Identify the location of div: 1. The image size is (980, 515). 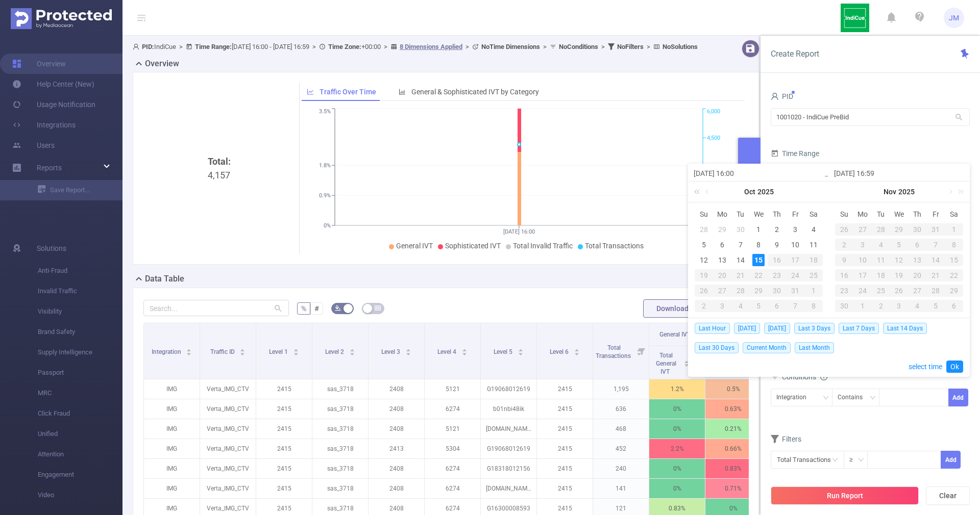
(758, 230).